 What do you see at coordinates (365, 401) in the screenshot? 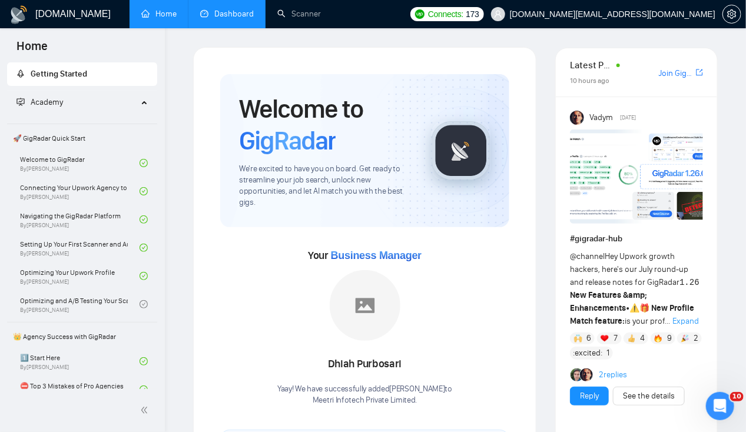
I see `p: Meetri Infotech Private Limited .` at bounding box center [365, 401].